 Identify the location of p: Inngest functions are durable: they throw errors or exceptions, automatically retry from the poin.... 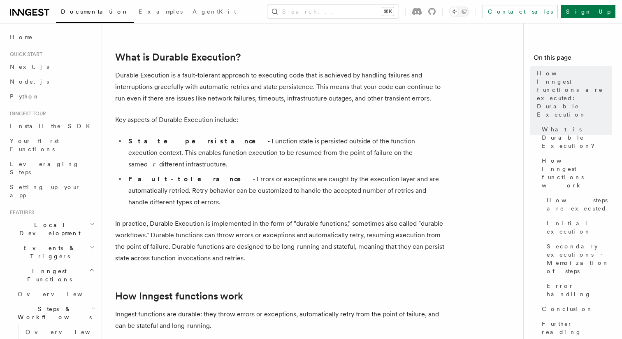
(280, 320).